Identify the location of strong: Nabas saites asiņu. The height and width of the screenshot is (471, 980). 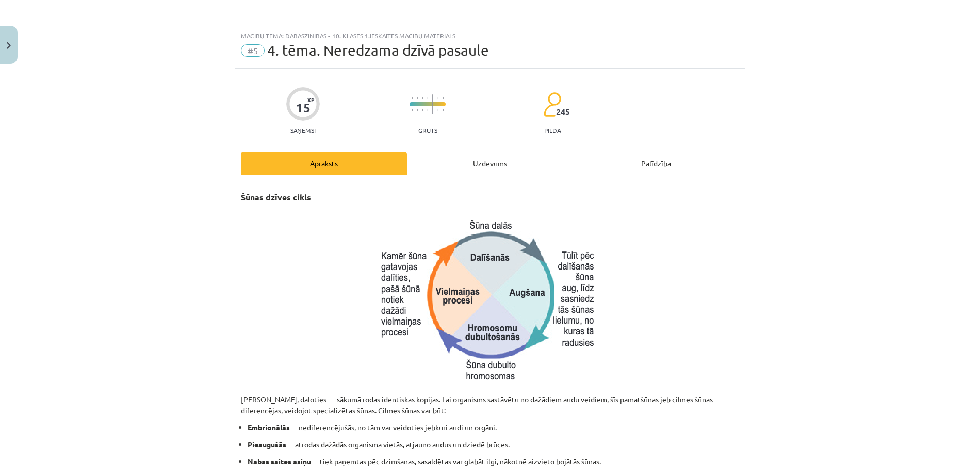
(279, 461).